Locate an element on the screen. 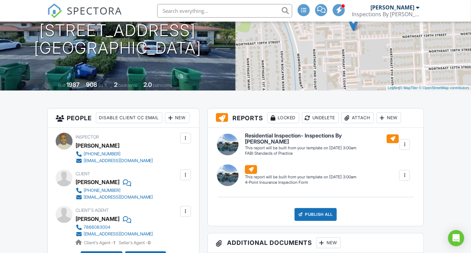 Image resolution: width=471 pixels, height=253 pixels. span: SPECTORA is located at coordinates (95, 10).